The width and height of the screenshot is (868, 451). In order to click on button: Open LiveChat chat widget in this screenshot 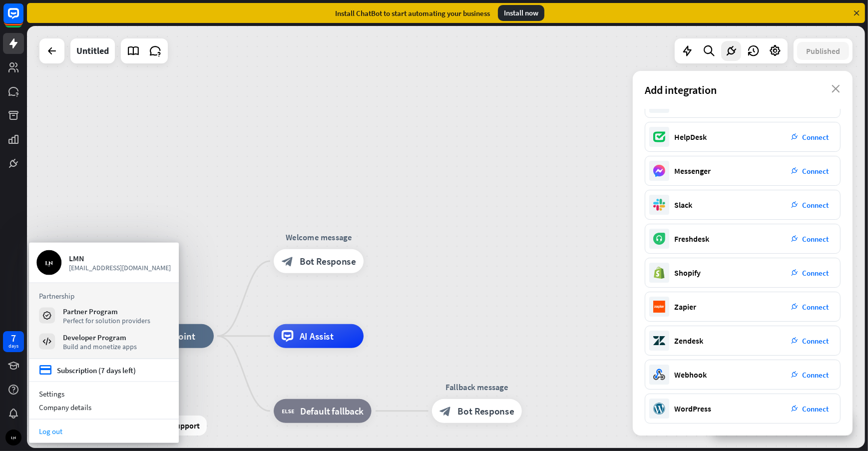, I will do `click(23, 19)`.